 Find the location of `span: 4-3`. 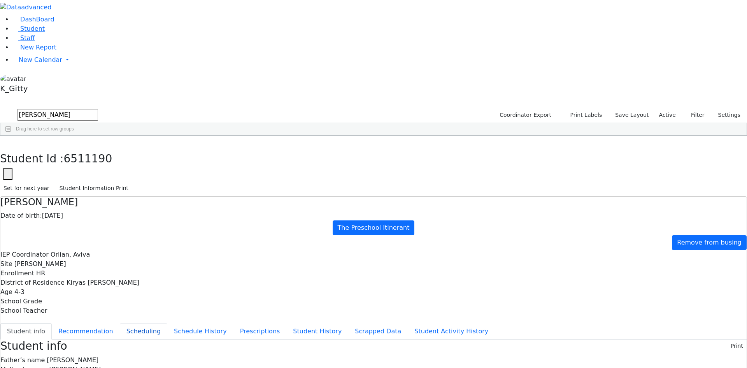

span: 4-3 is located at coordinates (19, 291).